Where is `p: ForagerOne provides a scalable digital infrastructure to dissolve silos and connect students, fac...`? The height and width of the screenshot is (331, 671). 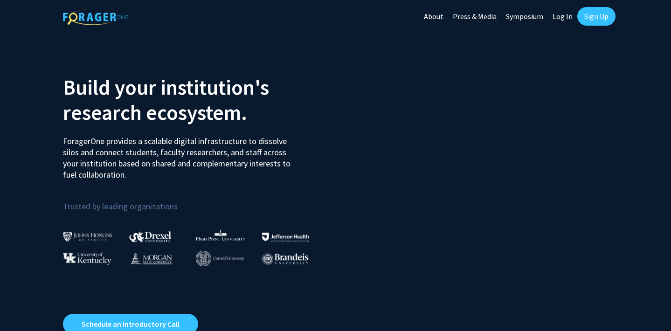 p: ForagerOne provides a scalable digital infrastructure to dissolve silos and connect students, fac... is located at coordinates (180, 154).